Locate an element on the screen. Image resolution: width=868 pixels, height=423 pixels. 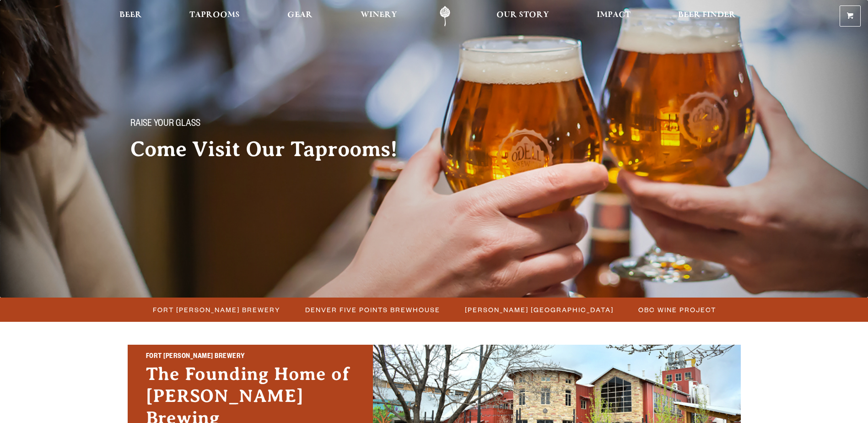
a: Winery is located at coordinates (379, 16).